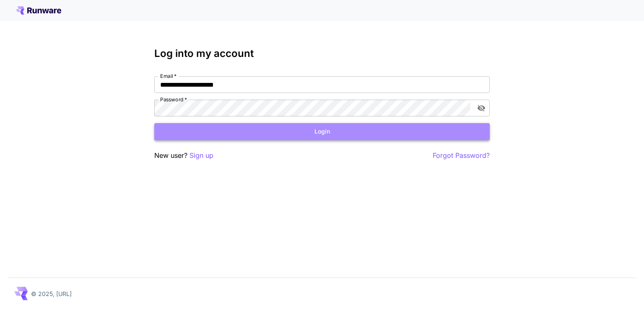  What do you see at coordinates (461, 156) in the screenshot?
I see `p: Forgot Password?` at bounding box center [461, 156].